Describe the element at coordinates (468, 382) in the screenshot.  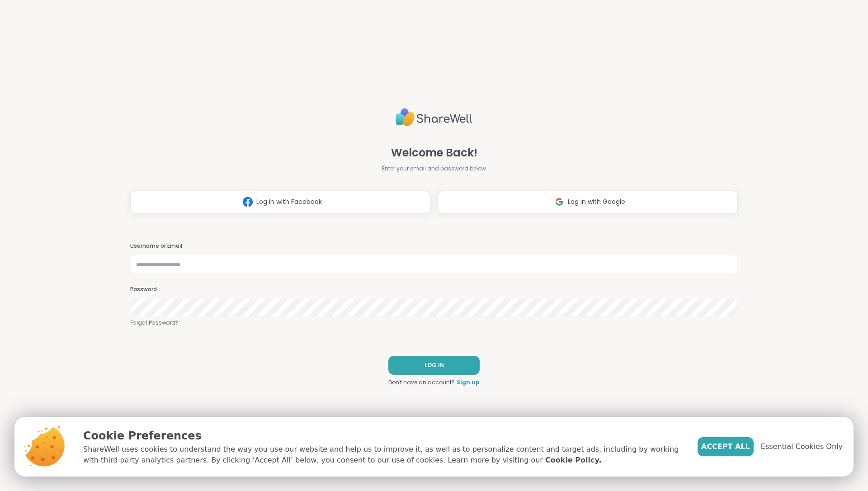
I see `a: Sign up` at that location.